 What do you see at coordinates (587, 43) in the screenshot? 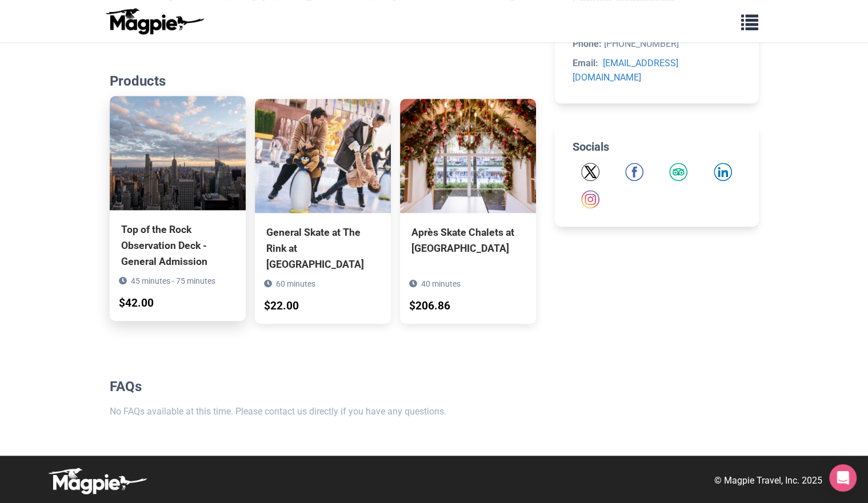
I see `strong: Phone:` at bounding box center [587, 43].